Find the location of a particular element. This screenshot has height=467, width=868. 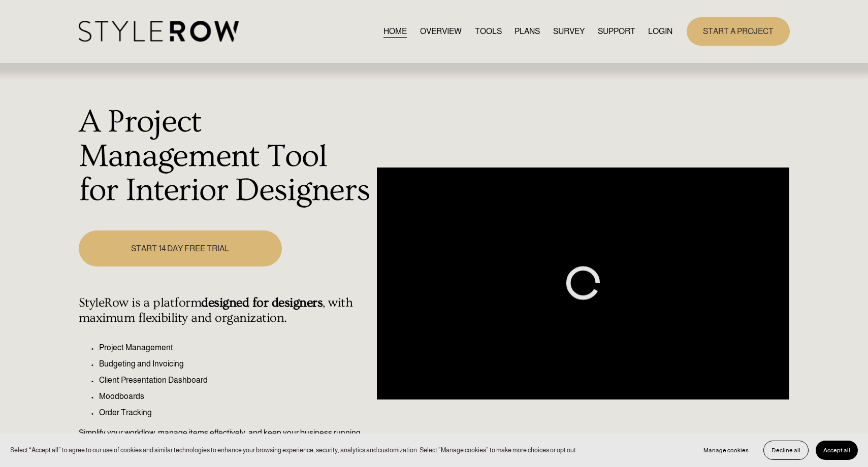

a: START A PROJECT is located at coordinates (738, 31).